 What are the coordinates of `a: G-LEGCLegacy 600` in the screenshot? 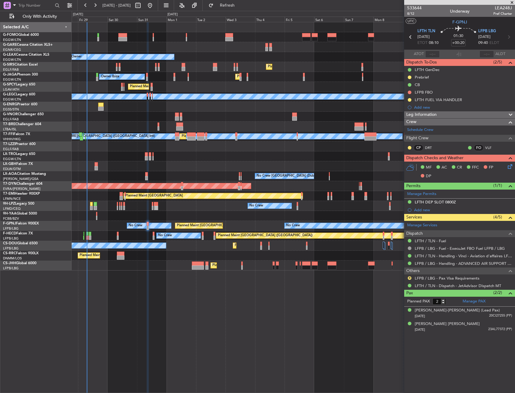 It's located at (19, 95).